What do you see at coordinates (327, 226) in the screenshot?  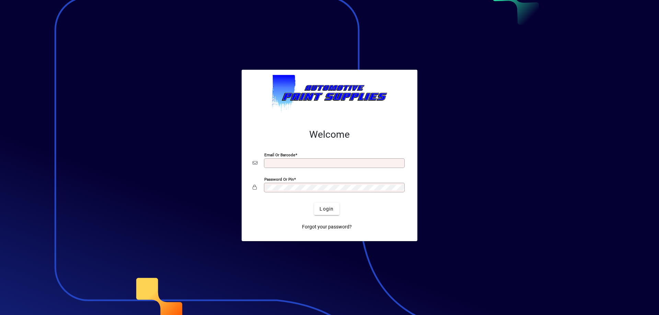 I see `span: Forgot your password?` at bounding box center [327, 226].